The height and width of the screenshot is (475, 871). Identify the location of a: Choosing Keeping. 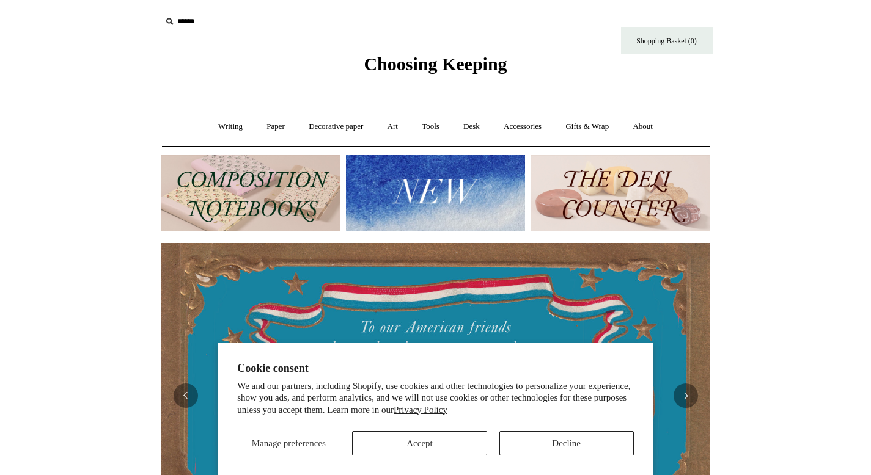
(435, 68).